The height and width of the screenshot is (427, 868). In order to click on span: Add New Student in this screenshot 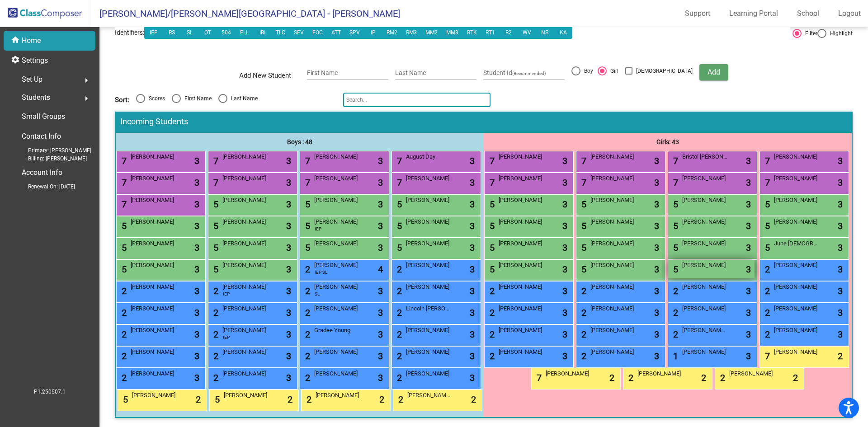, I will do `click(270, 75)`.